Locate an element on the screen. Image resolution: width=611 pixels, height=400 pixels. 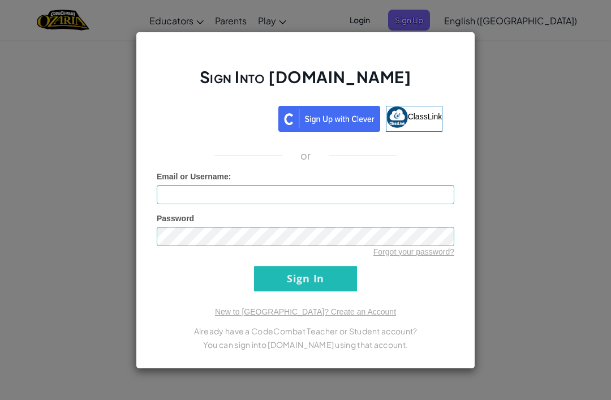
a: Forgot your password? is located at coordinates (413, 252).